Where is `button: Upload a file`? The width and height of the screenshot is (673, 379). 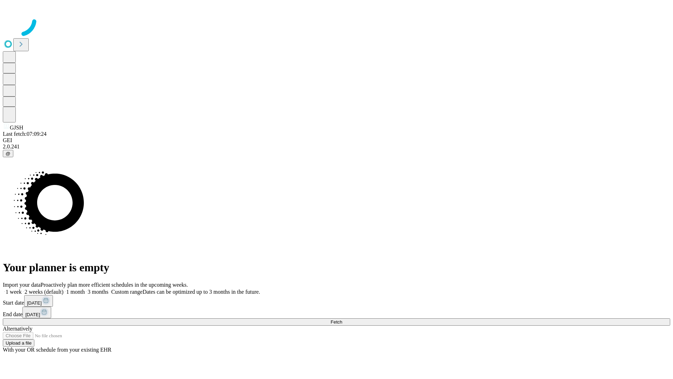
button: Upload a file is located at coordinates (19, 342).